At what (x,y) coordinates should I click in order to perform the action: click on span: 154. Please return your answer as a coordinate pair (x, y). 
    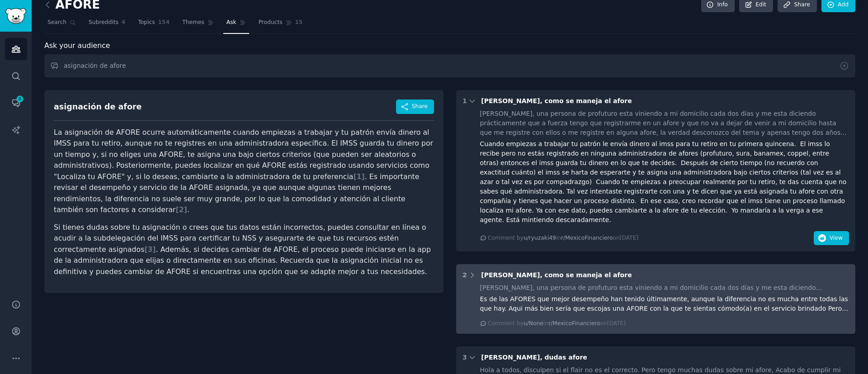
    Looking at the image, I should click on (164, 23).